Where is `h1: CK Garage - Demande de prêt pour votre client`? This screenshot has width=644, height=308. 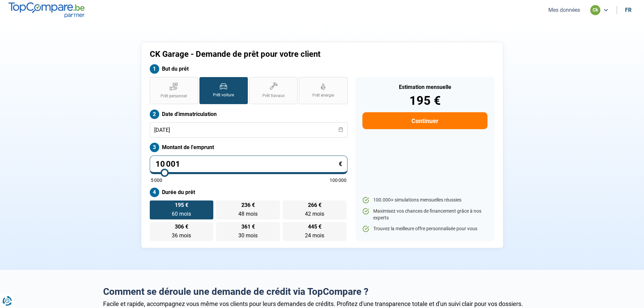
h1: CK Garage - Demande de prêt pour votre client is located at coordinates (278, 54).